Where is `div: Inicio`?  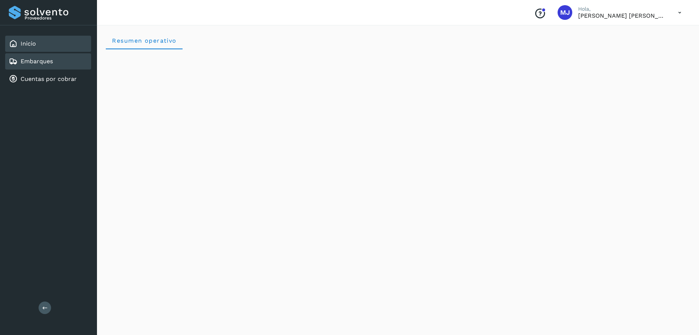
div: Inicio is located at coordinates (48, 44).